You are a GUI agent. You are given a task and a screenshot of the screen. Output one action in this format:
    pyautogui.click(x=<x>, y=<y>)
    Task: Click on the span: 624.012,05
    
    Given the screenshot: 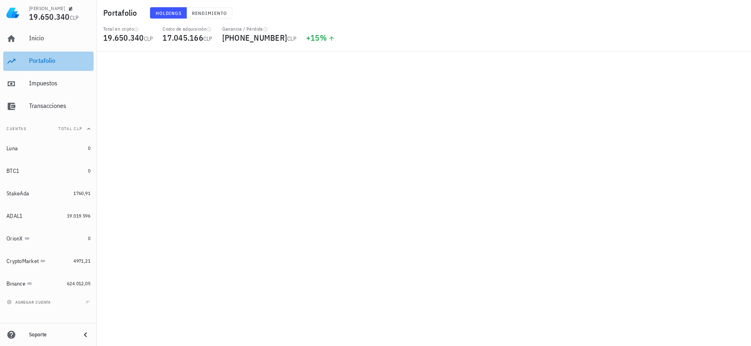 What is the action you would take?
    pyautogui.click(x=79, y=284)
    